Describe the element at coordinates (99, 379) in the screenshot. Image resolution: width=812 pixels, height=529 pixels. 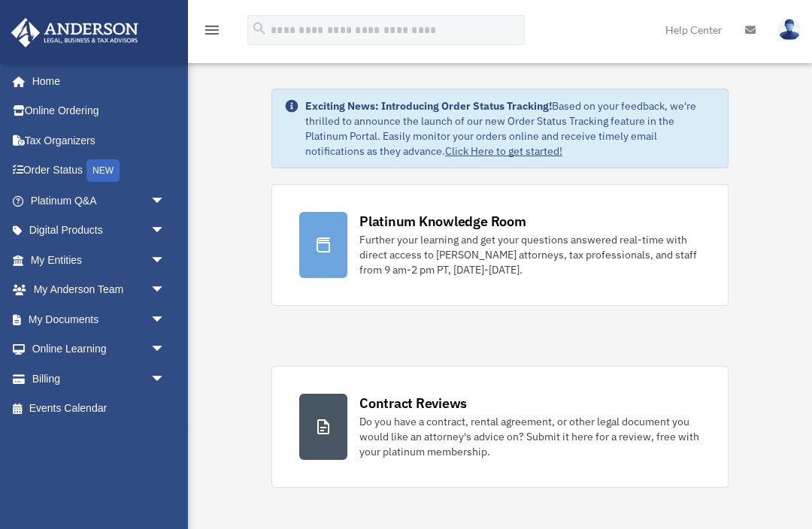
I see `a: Billingarrow_drop_down` at that location.